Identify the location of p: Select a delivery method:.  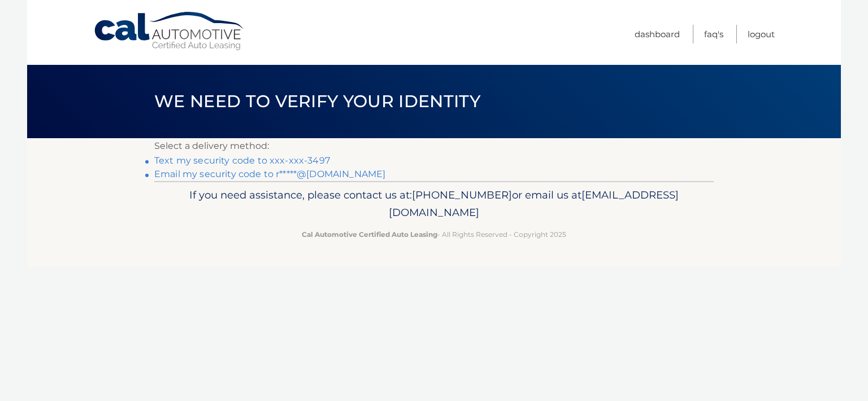
(434, 146).